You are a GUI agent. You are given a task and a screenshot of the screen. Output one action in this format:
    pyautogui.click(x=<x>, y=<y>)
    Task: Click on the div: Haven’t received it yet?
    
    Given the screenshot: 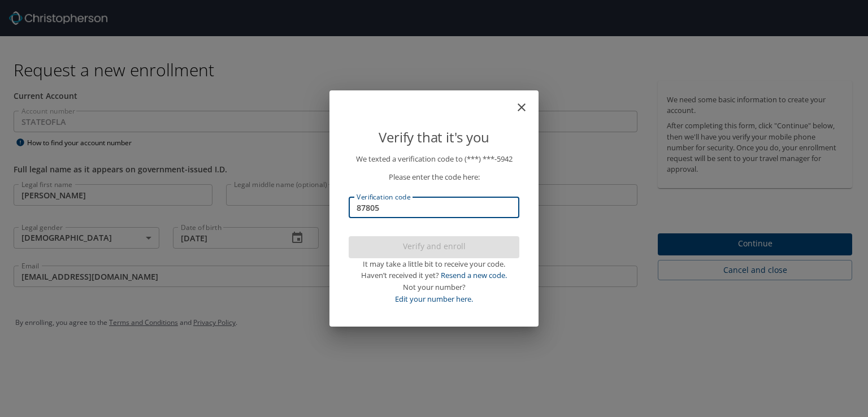 What is the action you would take?
    pyautogui.click(x=434, y=274)
    